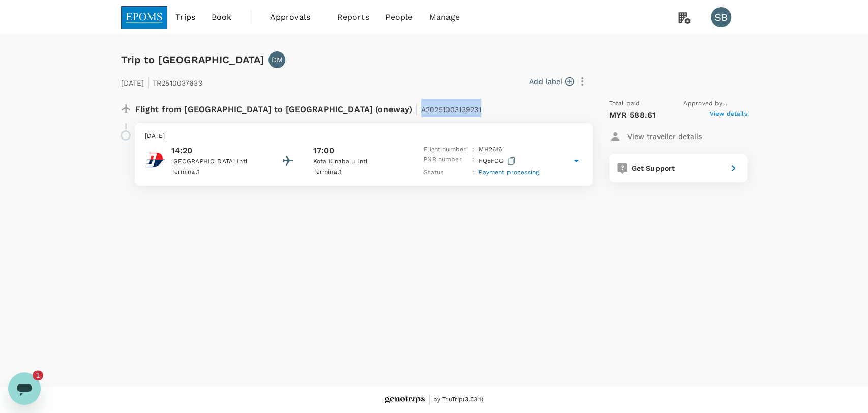 This screenshot has width=868, height=413. I want to click on span: Get Support, so click(654, 168).